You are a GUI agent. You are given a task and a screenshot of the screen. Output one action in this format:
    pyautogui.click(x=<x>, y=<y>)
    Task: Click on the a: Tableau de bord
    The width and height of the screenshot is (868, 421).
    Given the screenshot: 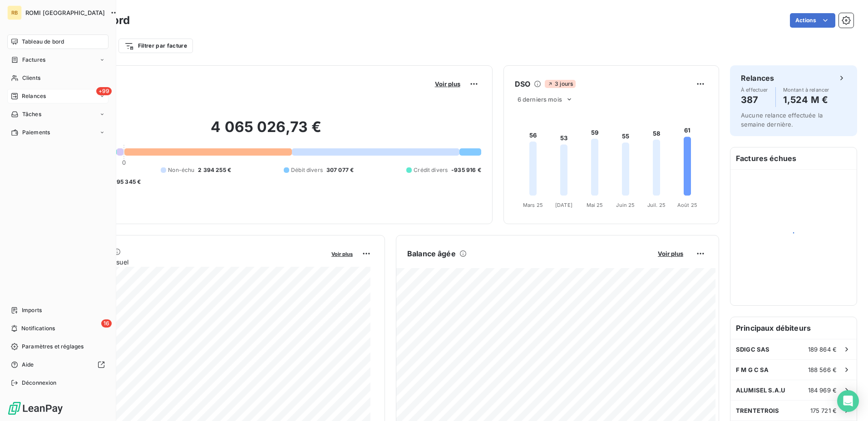 What is the action you would take?
    pyautogui.click(x=58, y=42)
    